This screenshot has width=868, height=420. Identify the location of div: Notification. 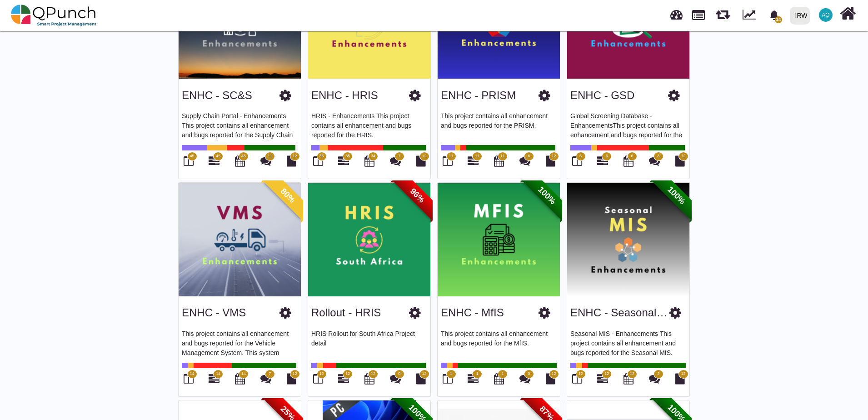
(774, 15).